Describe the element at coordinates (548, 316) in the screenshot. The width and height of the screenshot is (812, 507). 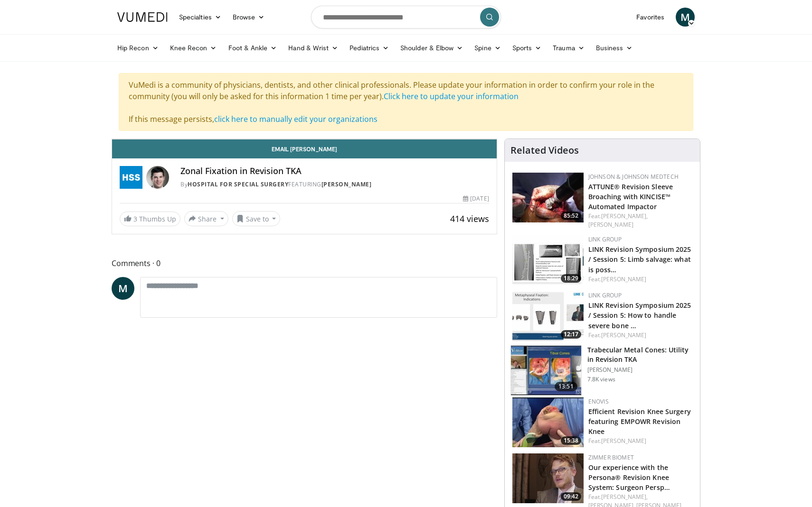
I see `img: 463e9b81-8a9b-46df-ab8a-52de4decb3fe.150x105_q85_crop-smart_upscale.jpg` at that location.